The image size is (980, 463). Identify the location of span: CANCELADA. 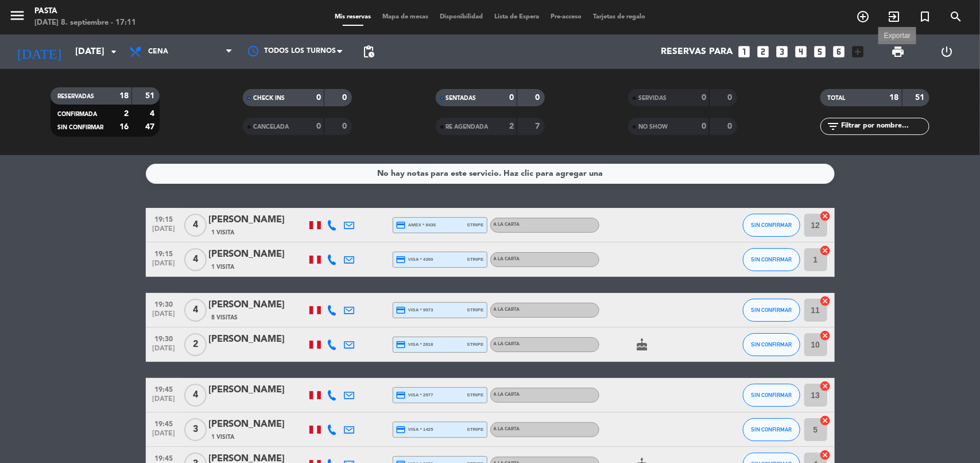
(271, 127).